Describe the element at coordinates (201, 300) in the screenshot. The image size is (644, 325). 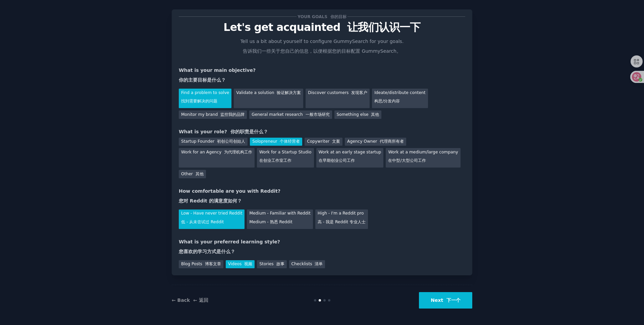
I see `font: ← 返回` at that location.